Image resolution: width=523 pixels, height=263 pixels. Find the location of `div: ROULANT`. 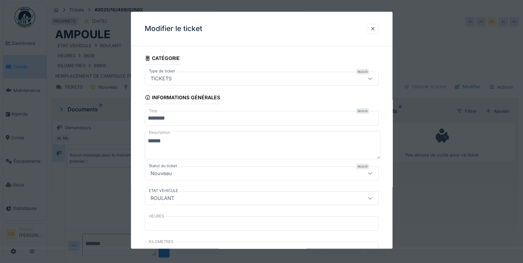

div: ROULANT is located at coordinates (162, 198).